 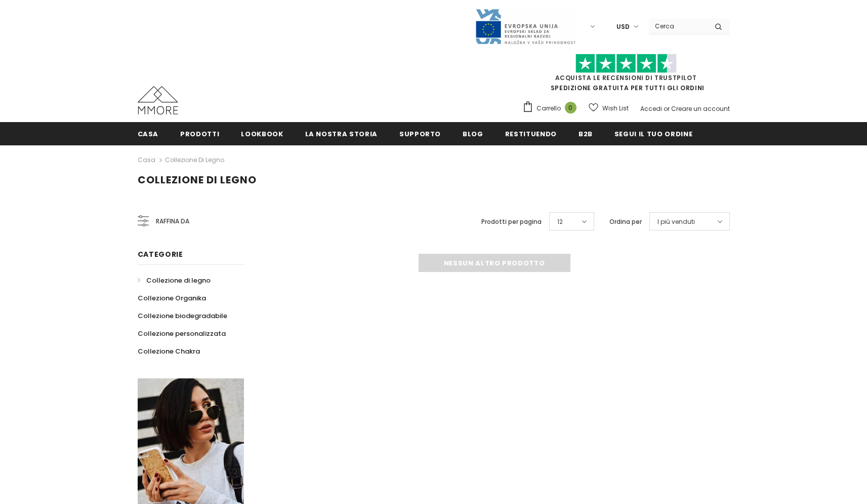 I want to click on span: B2B, so click(x=586, y=133).